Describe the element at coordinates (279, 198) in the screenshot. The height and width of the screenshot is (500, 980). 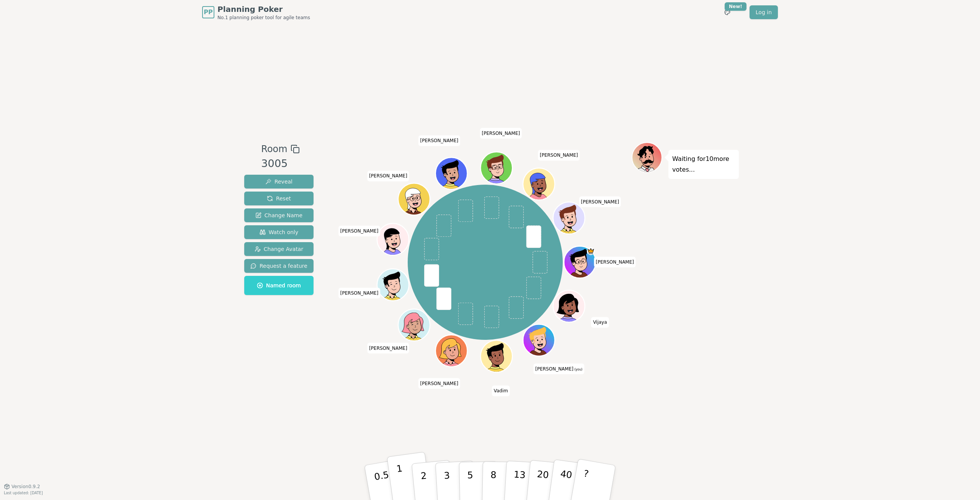
I see `span: Reset` at that location.